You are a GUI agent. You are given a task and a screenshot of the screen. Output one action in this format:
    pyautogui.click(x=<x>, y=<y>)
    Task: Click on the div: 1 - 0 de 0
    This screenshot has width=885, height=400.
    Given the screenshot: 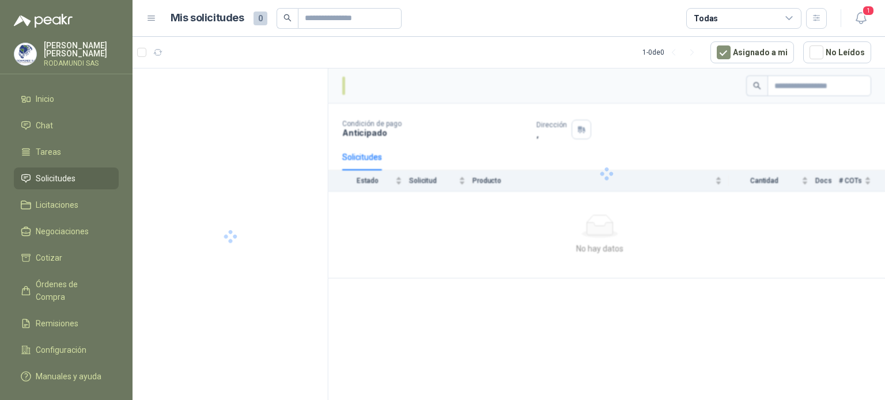 What is the action you would take?
    pyautogui.click(x=672, y=52)
    